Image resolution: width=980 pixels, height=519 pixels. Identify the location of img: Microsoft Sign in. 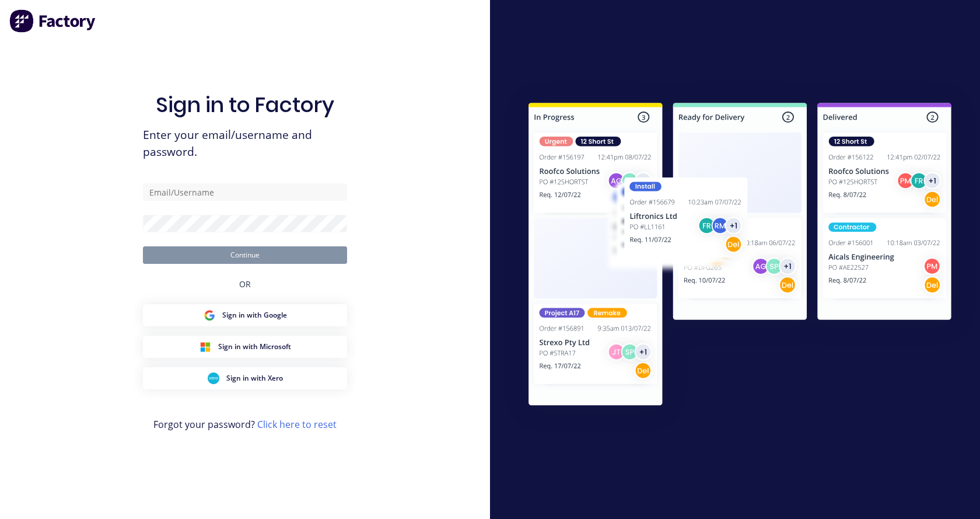
(205, 347).